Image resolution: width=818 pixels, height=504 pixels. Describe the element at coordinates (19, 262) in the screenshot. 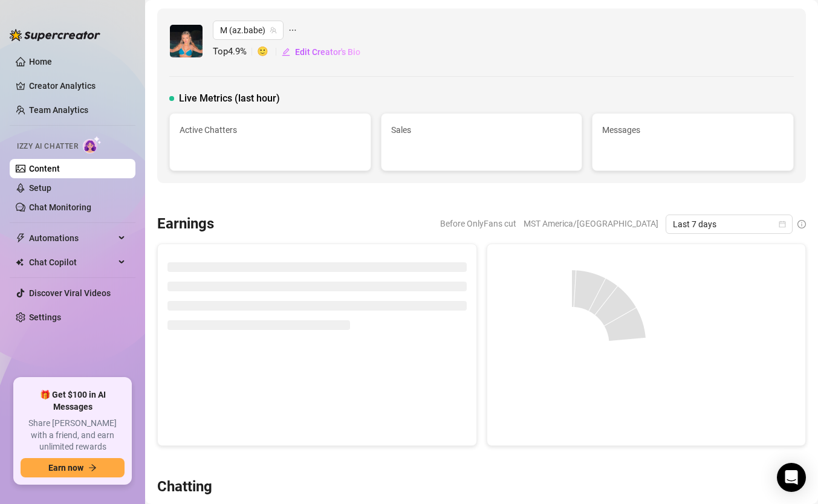

I see `img: Chat Copilot` at that location.